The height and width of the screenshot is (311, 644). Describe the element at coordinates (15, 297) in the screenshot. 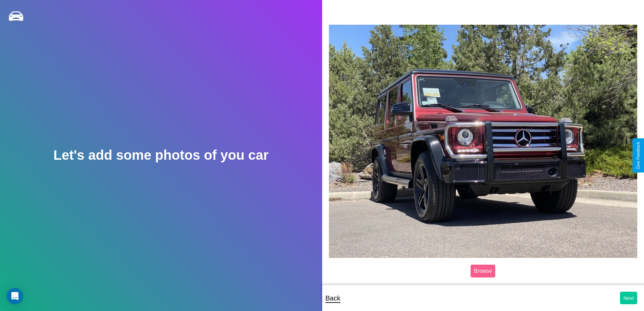

I see `div: Open Intercom Messenger` at that location.